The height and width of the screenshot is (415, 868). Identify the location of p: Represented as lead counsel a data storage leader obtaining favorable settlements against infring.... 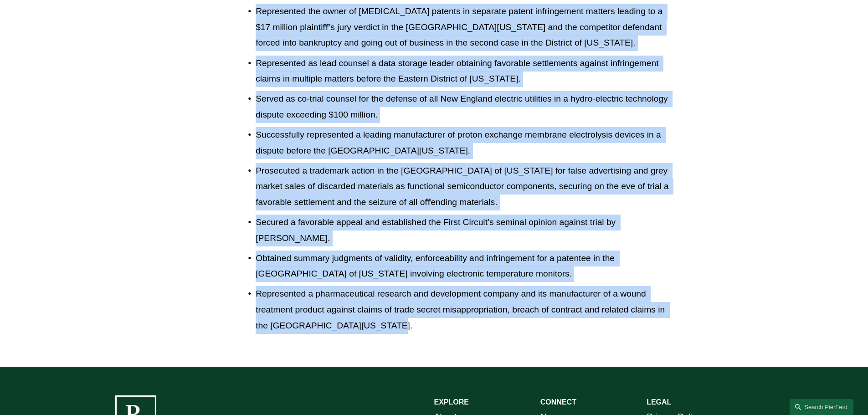
(464, 71).